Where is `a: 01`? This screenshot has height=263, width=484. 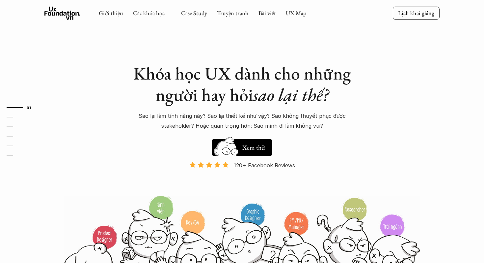
a: 01 is located at coordinates (22, 107).